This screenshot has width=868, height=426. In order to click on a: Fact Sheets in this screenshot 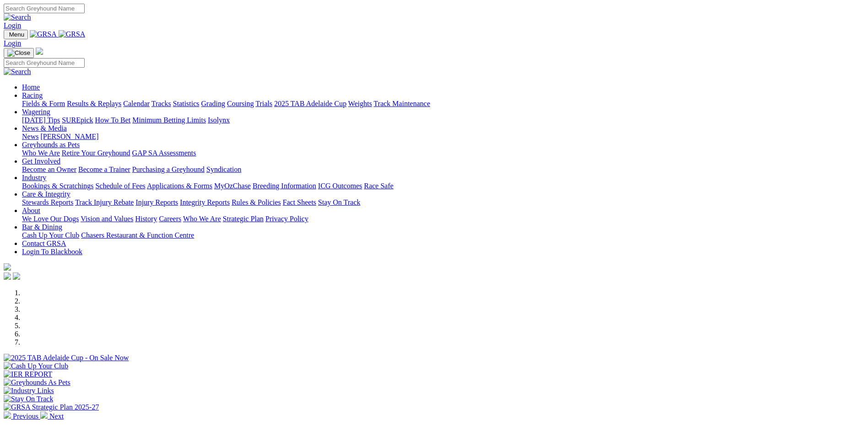, I will do `click(299, 202)`.